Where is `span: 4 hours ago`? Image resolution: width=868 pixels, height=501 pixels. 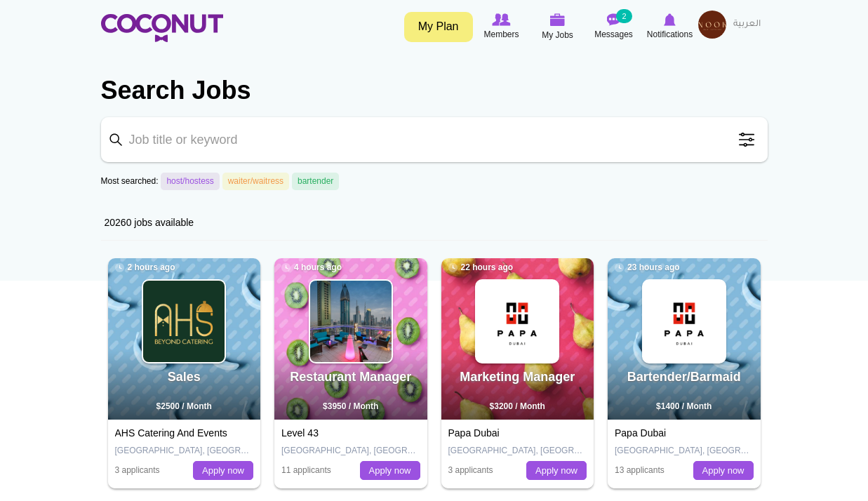 span: 4 hours ago is located at coordinates (311, 267).